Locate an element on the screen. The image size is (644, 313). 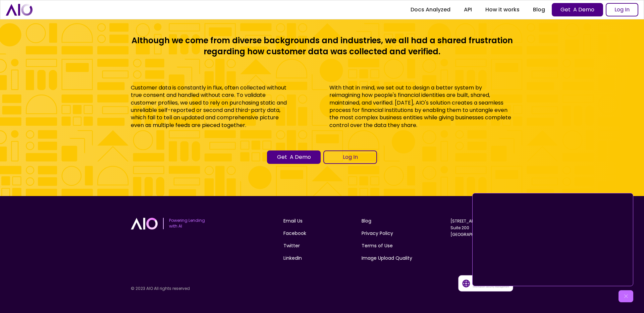
a: Facebook is located at coordinates (295, 233).